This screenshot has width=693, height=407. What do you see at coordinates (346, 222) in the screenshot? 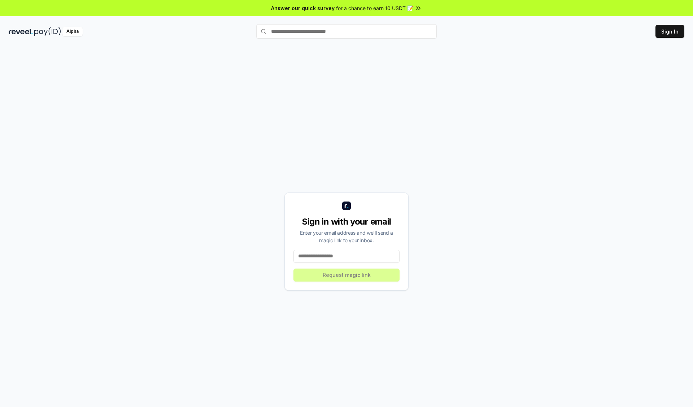
I see `div: Sign in with your email` at bounding box center [346, 222].